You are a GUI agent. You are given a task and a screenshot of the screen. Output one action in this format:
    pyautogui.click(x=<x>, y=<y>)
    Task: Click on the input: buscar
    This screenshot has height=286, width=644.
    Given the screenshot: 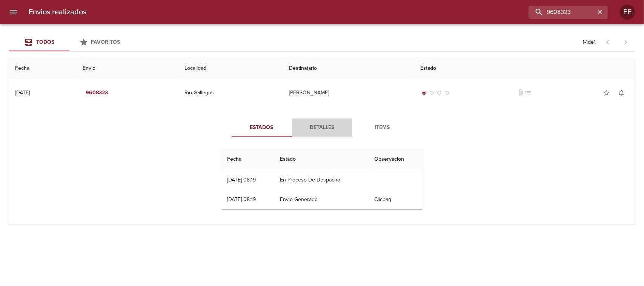 What is the action you would take?
    pyautogui.click(x=562, y=12)
    